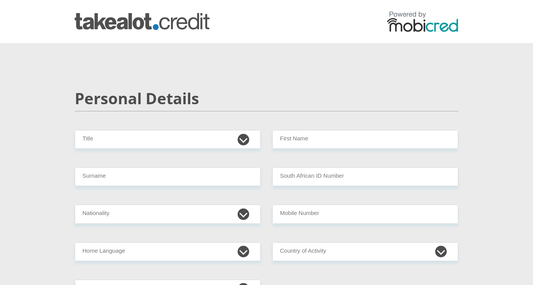 The image size is (533, 285). What do you see at coordinates (365, 214) in the screenshot?
I see `input: Contact Number` at bounding box center [365, 214].